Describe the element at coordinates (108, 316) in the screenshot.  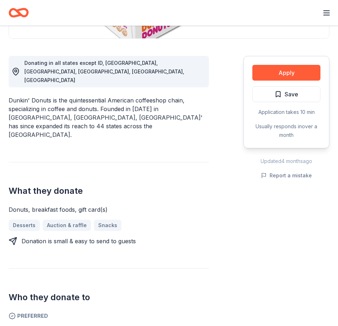
I see `span: Preferred` at that location.